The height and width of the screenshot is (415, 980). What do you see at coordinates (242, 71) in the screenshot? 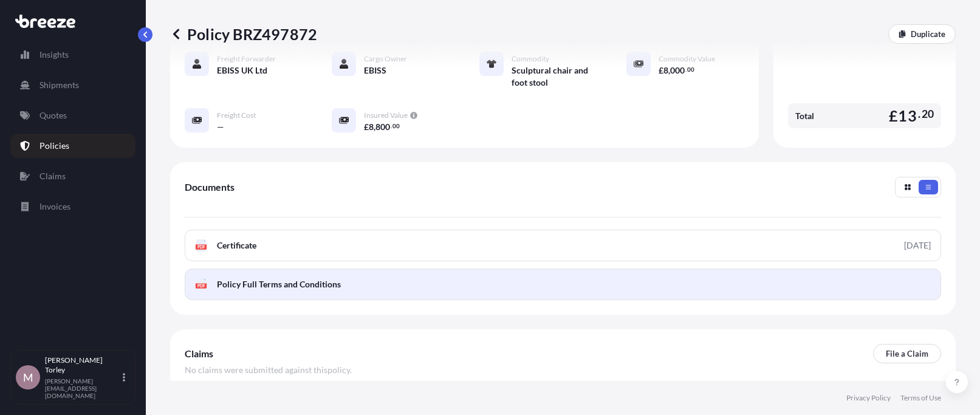
I see `span: EBISS UK Ltd` at bounding box center [242, 71].